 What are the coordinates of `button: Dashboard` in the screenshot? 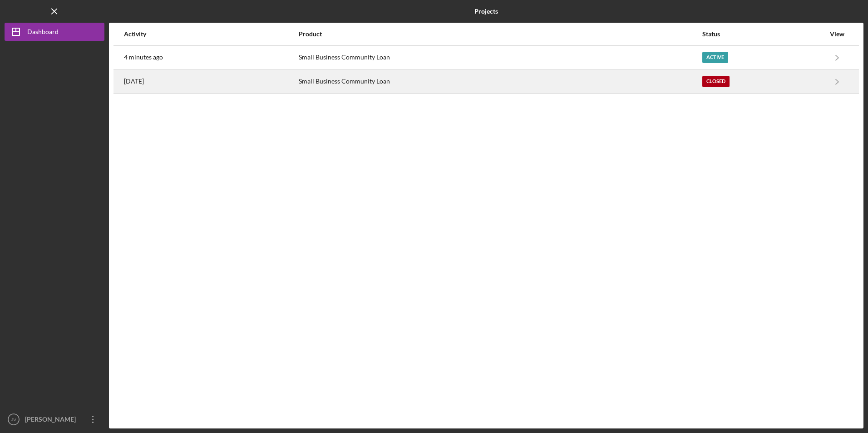 It's located at (54, 32).